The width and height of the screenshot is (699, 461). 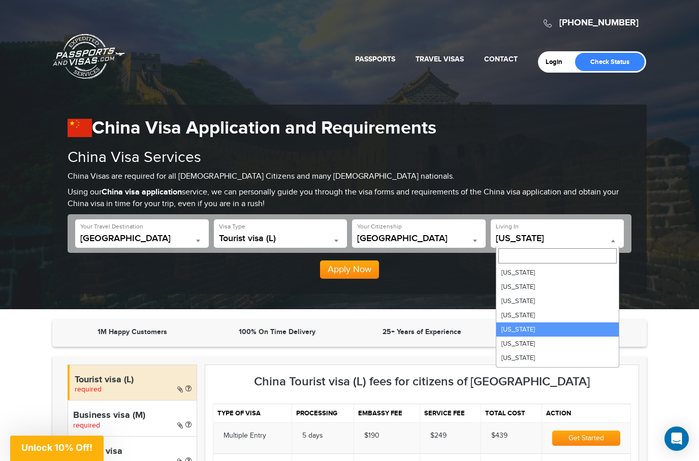 I want to click on p: Using our service, we can personally guide you through the visa forms and requirements of the Chi..., so click(x=349, y=199).